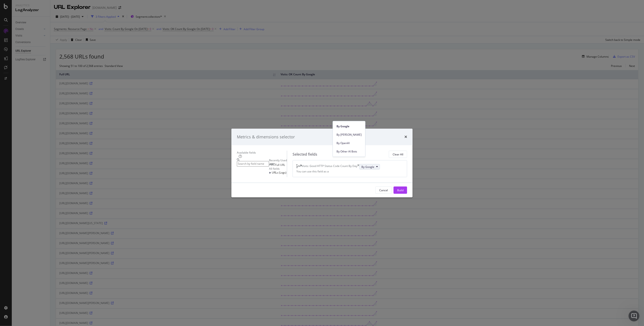 This screenshot has height=326, width=644. What do you see at coordinates (400, 190) in the screenshot?
I see `button: Build` at bounding box center [400, 190].